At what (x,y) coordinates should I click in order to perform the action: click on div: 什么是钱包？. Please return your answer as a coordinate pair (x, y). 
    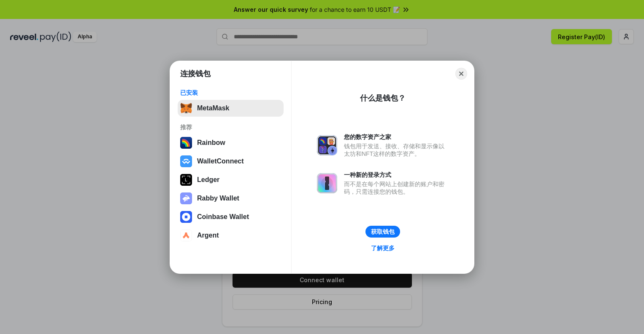
    Looking at the image, I should click on (383, 98).